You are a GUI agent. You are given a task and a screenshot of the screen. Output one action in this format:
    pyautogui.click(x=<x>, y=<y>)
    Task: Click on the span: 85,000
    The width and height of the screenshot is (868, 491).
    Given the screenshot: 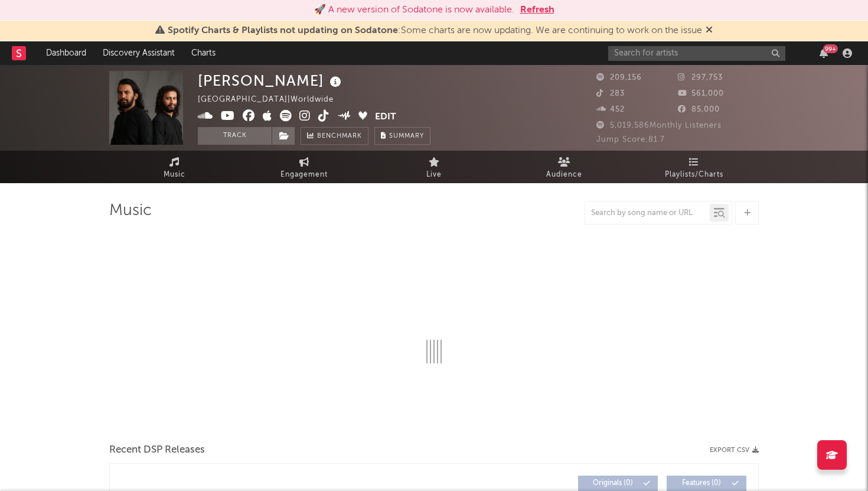 What is the action you would take?
    pyautogui.click(x=699, y=109)
    